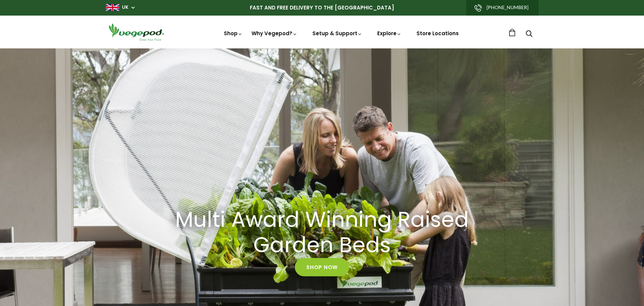 The image size is (644, 306). I want to click on h2: Multi Award Winning Raised Garden Beds, so click(322, 233).